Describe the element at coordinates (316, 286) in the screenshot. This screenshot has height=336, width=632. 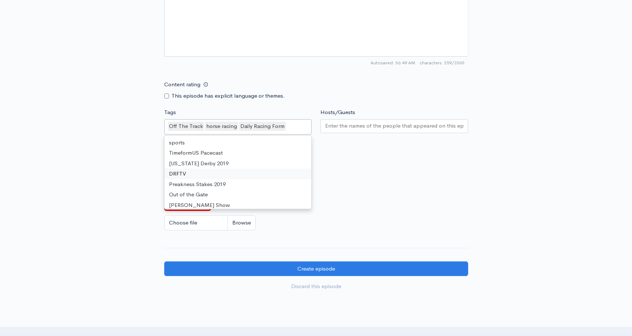
I see `a: Discard this episode` at that location.